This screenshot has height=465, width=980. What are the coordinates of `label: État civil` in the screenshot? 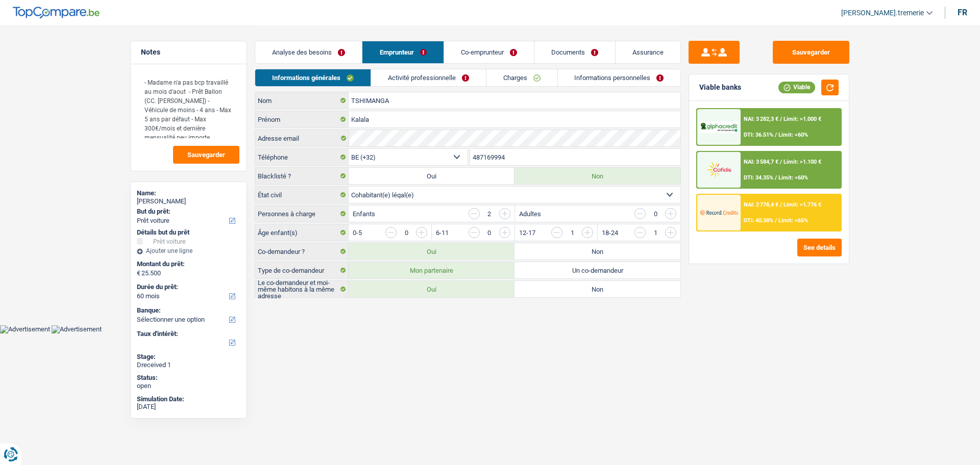 It's located at (302, 195).